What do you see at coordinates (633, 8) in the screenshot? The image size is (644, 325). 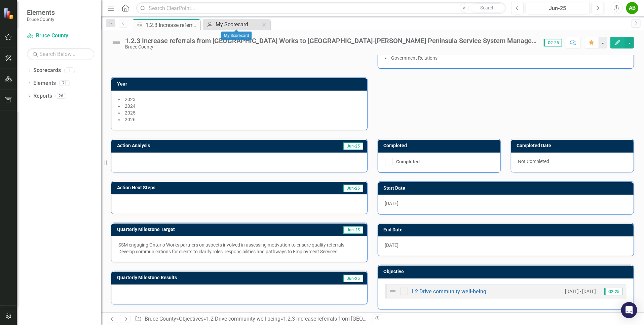 I see `div: AB` at bounding box center [633, 8].